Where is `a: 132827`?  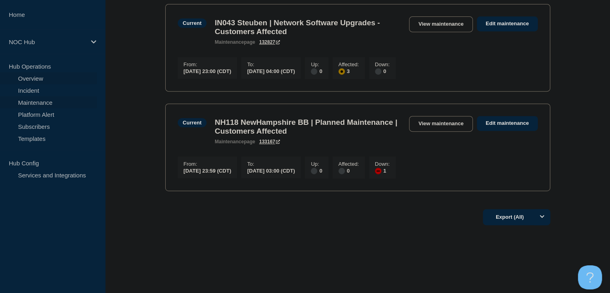 a: 132827 is located at coordinates (270, 42).